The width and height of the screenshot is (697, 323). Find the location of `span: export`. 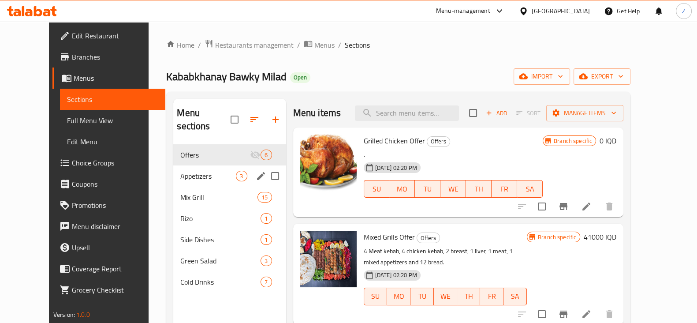

span: export is located at coordinates (602, 76).